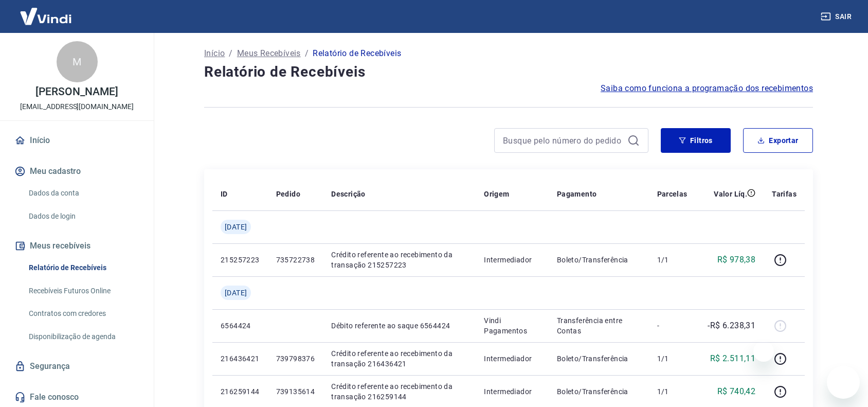 This screenshot has width=868, height=407. Describe the element at coordinates (731, 326) in the screenshot. I see `p: -R$ 6.238,31` at that location.